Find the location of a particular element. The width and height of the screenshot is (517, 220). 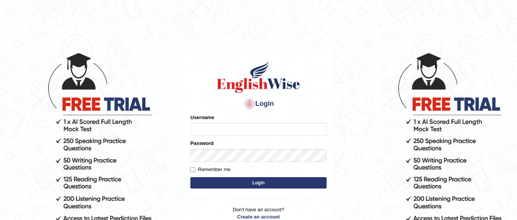

img: Logo of English Wise sign in for intelligent practice with AI is located at coordinates (258, 77).